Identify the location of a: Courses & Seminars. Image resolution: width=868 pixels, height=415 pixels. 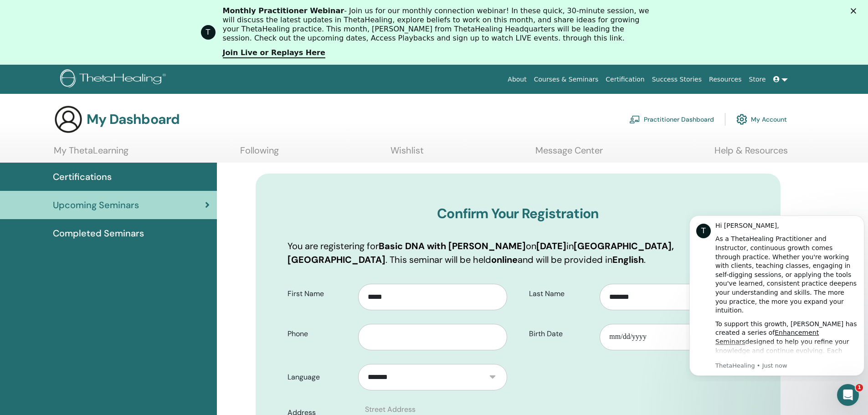
(567, 79).